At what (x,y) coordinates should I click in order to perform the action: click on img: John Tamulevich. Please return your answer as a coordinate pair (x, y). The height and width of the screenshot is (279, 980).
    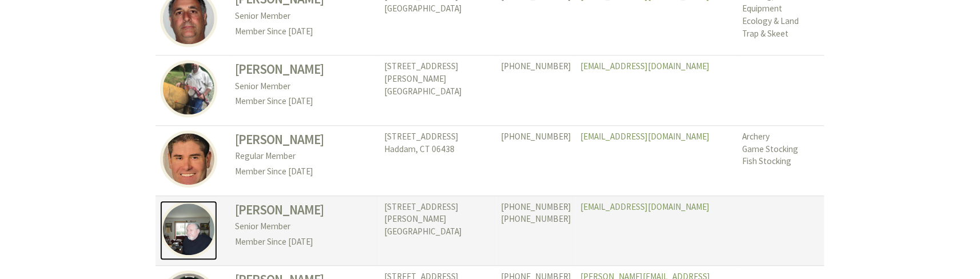
    Looking at the image, I should click on (189, 229).